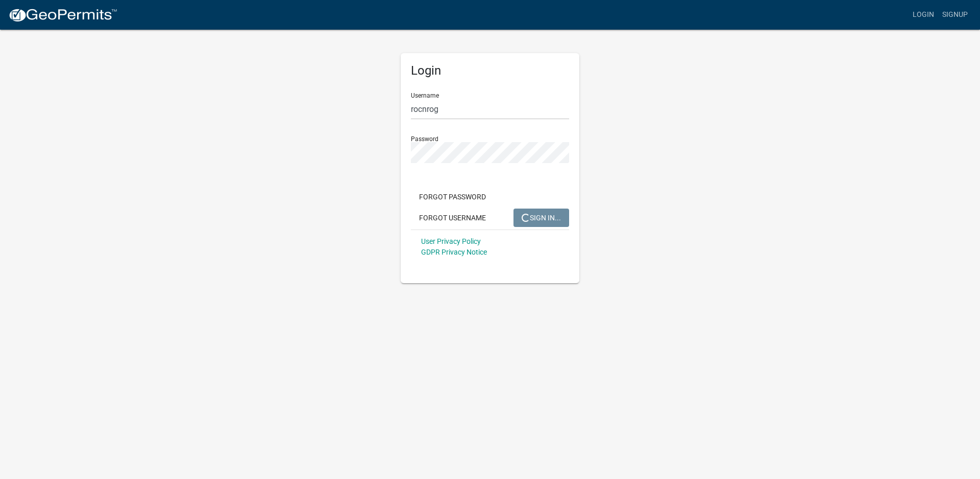  What do you see at coordinates (541, 217) in the screenshot?
I see `span: SIGN IN...` at bounding box center [541, 217].